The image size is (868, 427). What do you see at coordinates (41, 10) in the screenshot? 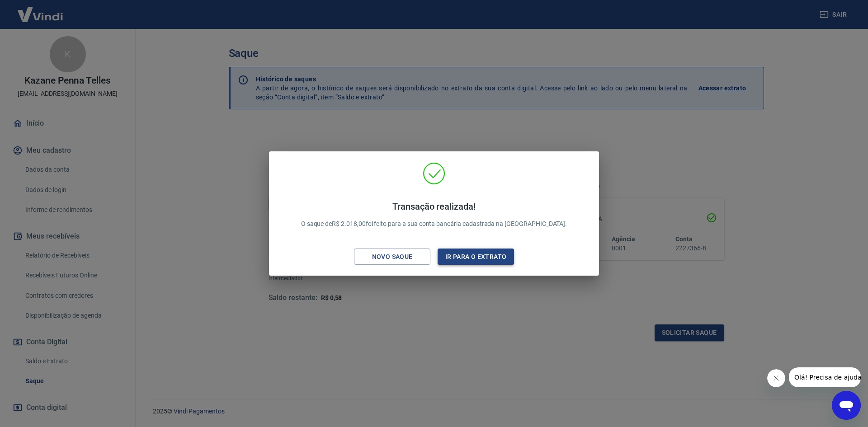
I see `span: Olá! Precisa de ajuda?` at bounding box center [41, 10].